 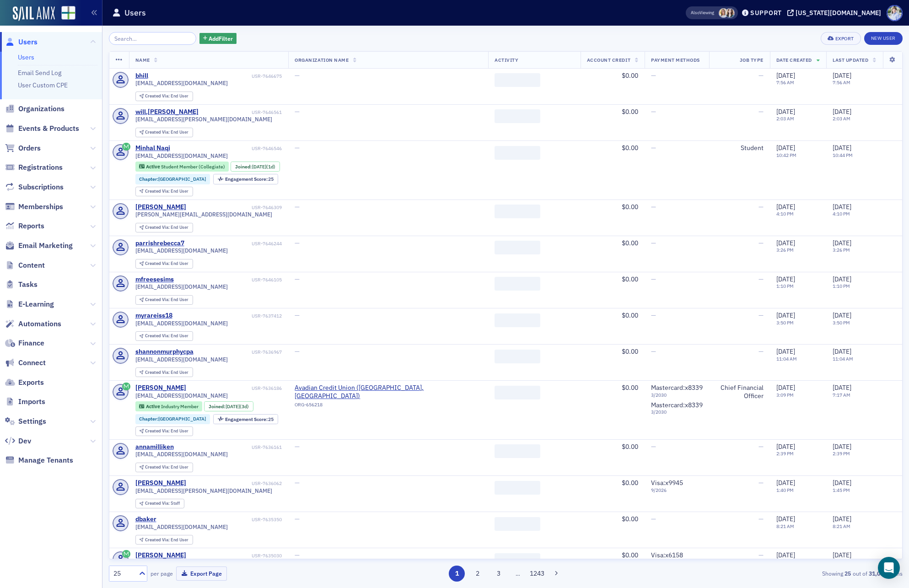 I want to click on time: 10:44 PM, so click(x=843, y=155).